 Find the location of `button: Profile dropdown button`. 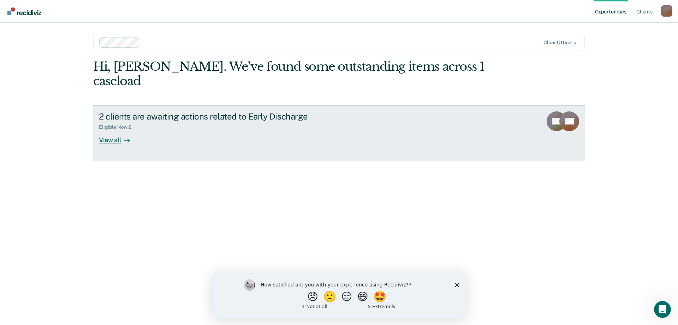

button: Profile dropdown button is located at coordinates (667, 11).